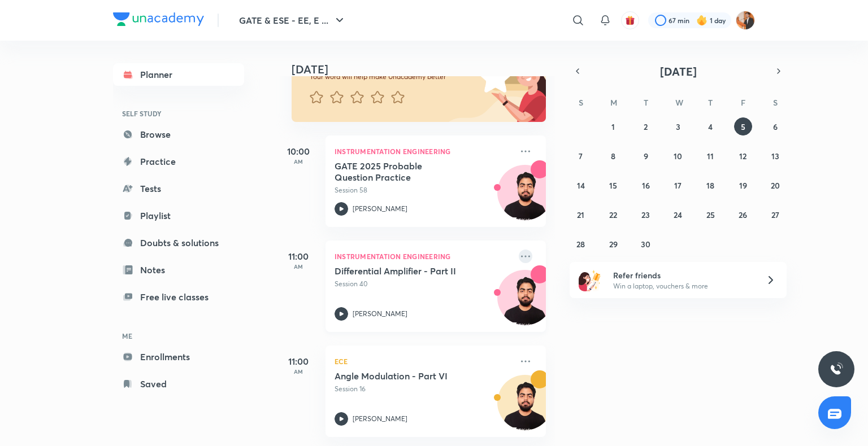 This screenshot has width=868, height=446. I want to click on button: September 29, 2025, so click(613, 244).